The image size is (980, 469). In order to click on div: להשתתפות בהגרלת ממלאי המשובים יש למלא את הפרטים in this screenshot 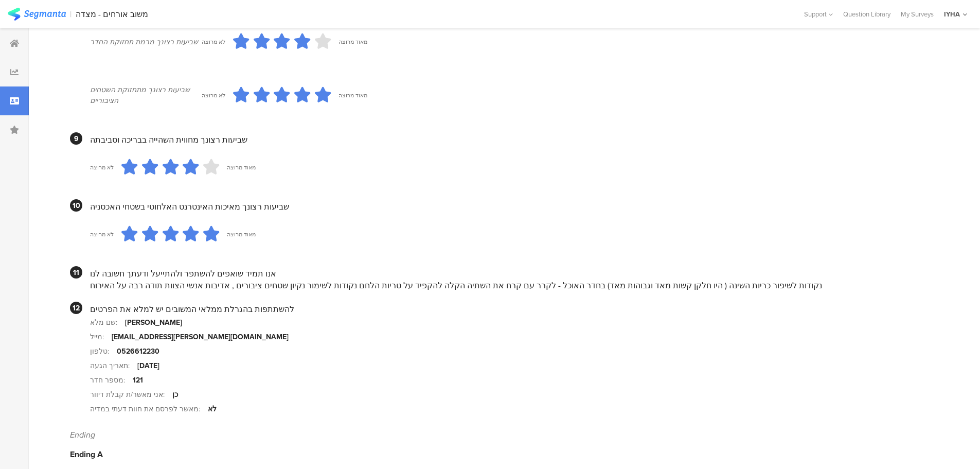, I will do `click(511, 309)`.